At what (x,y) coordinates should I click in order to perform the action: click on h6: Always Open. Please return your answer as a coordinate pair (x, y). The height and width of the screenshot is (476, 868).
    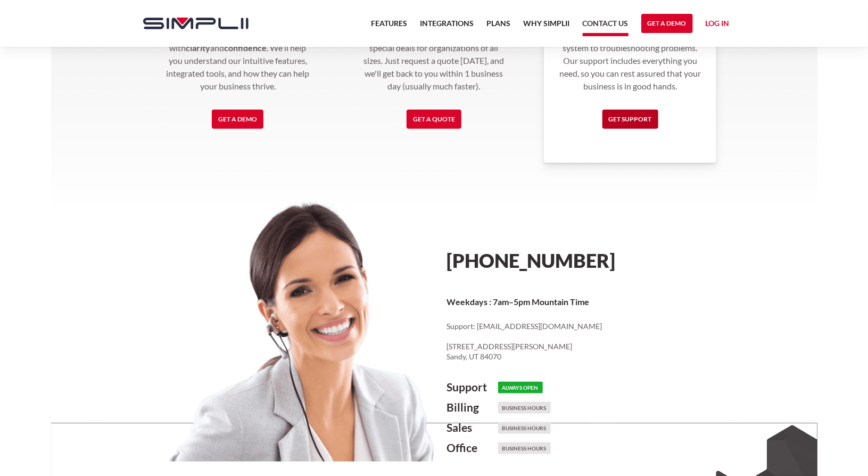
    Looking at the image, I should click on (520, 388).